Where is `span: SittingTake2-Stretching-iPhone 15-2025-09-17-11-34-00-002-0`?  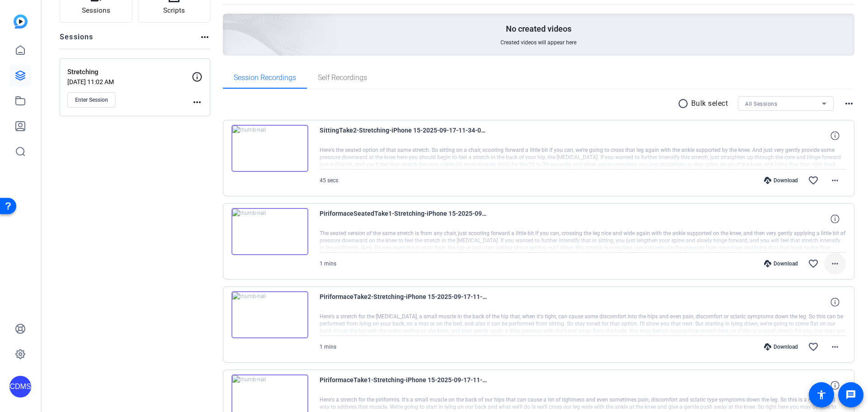 span: SittingTake2-Stretching-iPhone 15-2025-09-17-11-34-00-002-0 is located at coordinates (403, 136).